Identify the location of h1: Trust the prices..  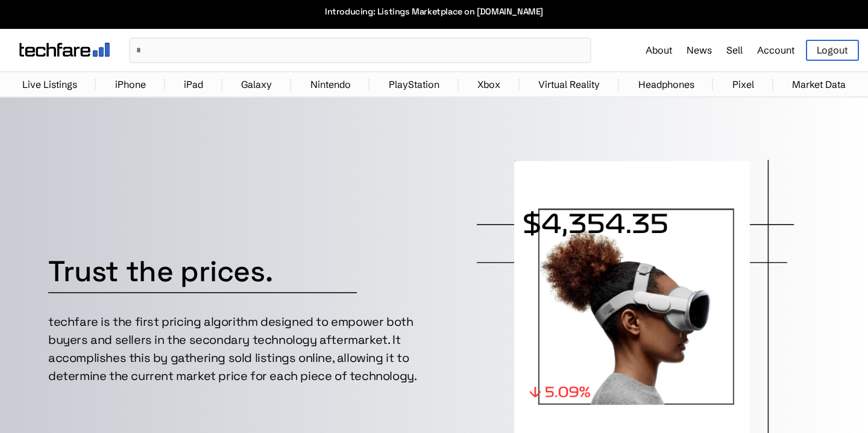
(236, 272).